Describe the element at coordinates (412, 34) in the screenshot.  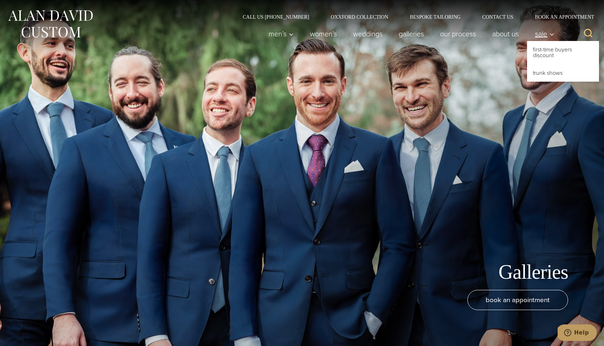
I see `a: Galleries` at that location.